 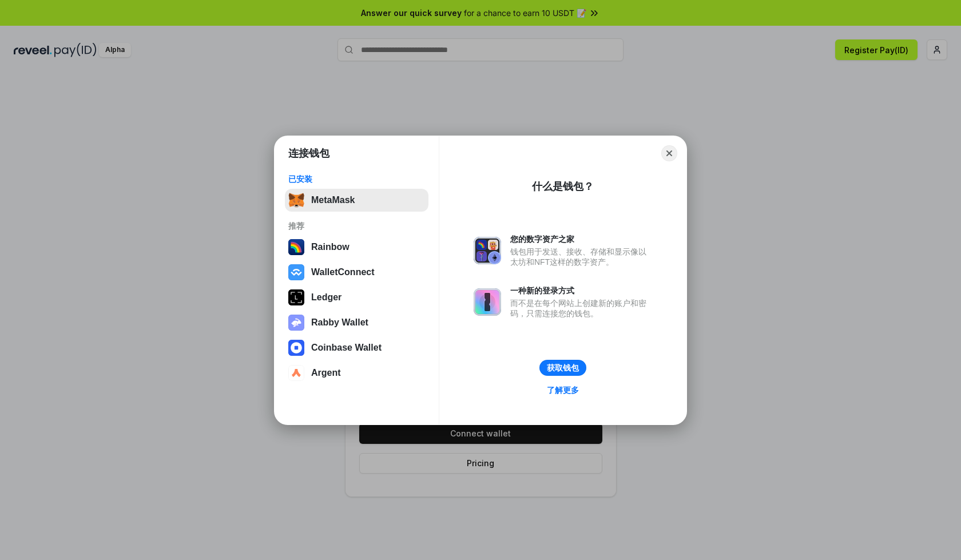 What do you see at coordinates (563, 367) in the screenshot?
I see `button: 获取钱包` at bounding box center [563, 367].